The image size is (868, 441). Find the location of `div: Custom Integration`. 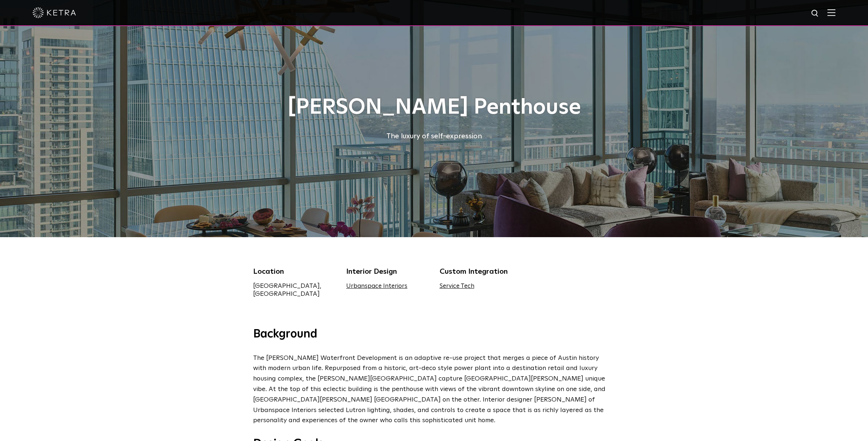

div: Custom Integration is located at coordinates (481, 271).